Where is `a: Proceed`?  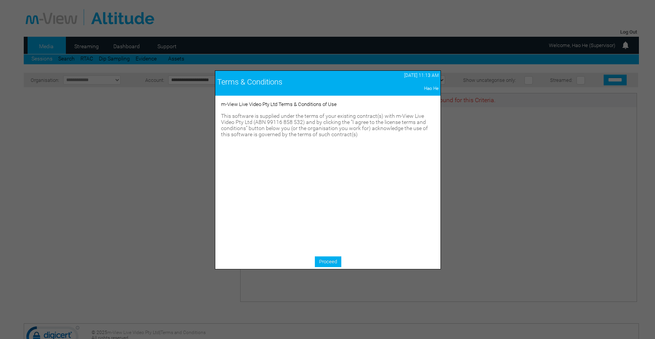 a: Proceed is located at coordinates (328, 262).